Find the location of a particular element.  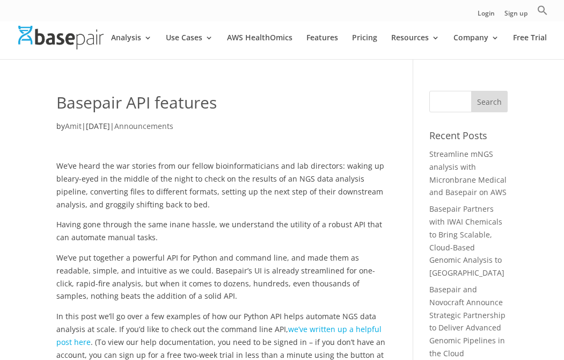

a: Streamline mNGS analysis with Micronbrane Medical and Basepair on AWS is located at coordinates (468, 173).